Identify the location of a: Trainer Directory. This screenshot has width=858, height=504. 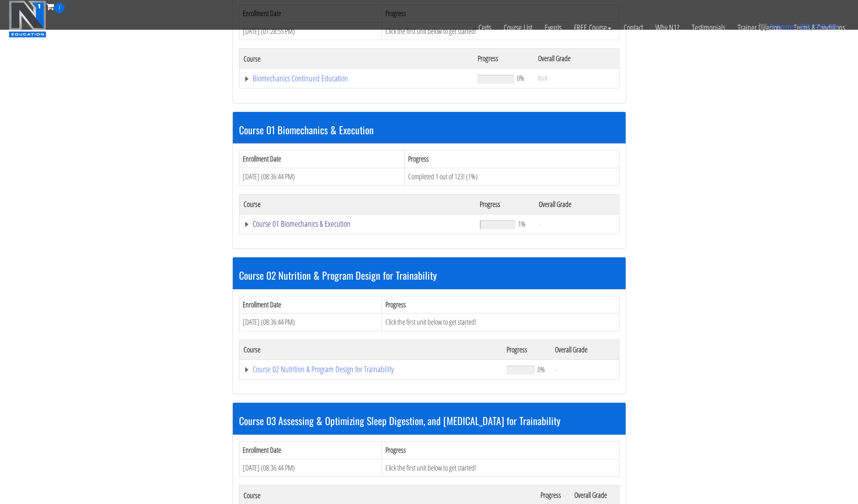
(759, 28).